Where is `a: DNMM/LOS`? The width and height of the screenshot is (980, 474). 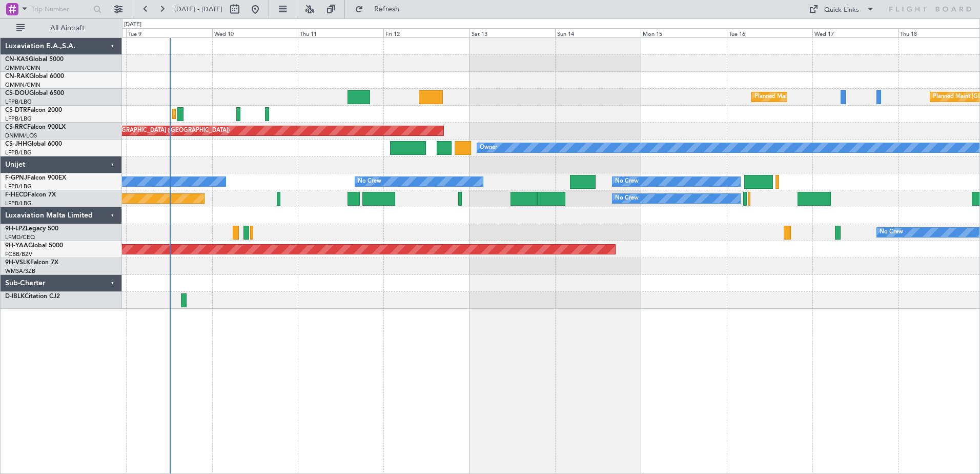 a: DNMM/LOS is located at coordinates (21, 135).